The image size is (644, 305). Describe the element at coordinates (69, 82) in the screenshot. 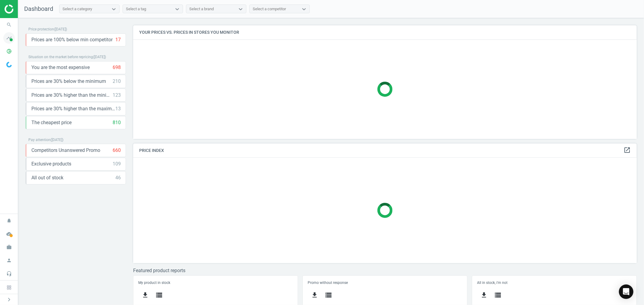

I see `span: Prices are 30% below the minimum` at that location.